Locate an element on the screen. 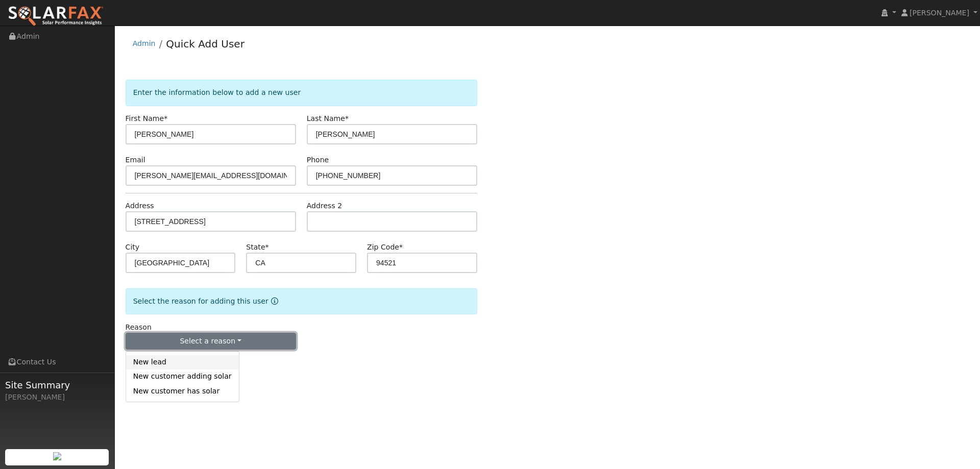 The image size is (980, 469). label: First Name is located at coordinates (146, 119).